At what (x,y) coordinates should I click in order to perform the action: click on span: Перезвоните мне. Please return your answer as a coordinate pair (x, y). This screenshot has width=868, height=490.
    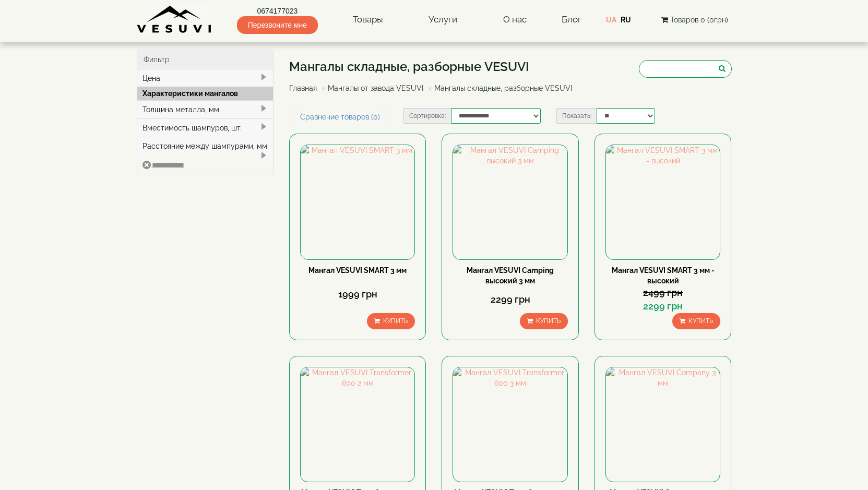
    Looking at the image, I should click on (277, 25).